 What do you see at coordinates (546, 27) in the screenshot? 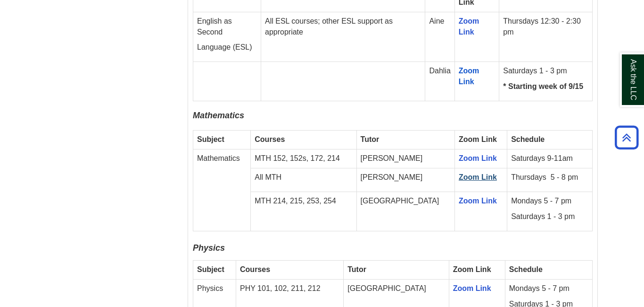
I see `p: Thursdays 12:30 - 2:30 pm` at bounding box center [546, 27].